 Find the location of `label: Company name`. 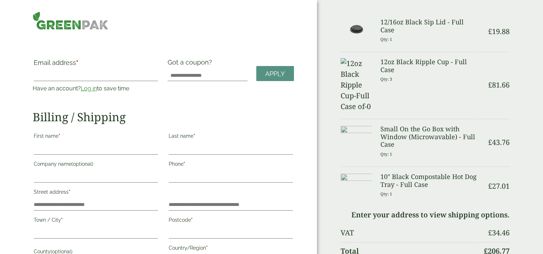

label: Company name is located at coordinates (96, 165).